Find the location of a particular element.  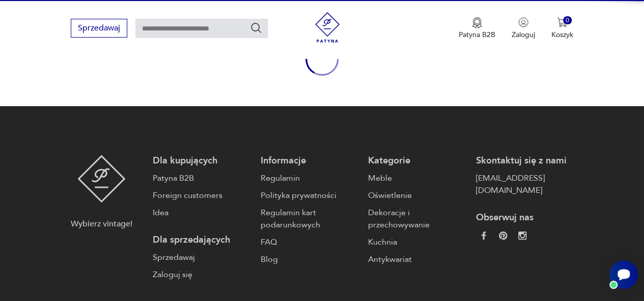

a: Blog is located at coordinates (309, 259).